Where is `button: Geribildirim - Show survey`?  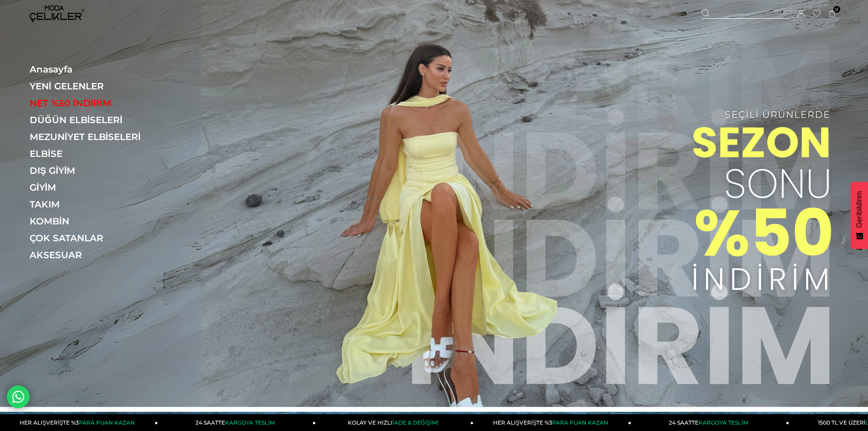 button: Geribildirim - Show survey is located at coordinates (860, 215).